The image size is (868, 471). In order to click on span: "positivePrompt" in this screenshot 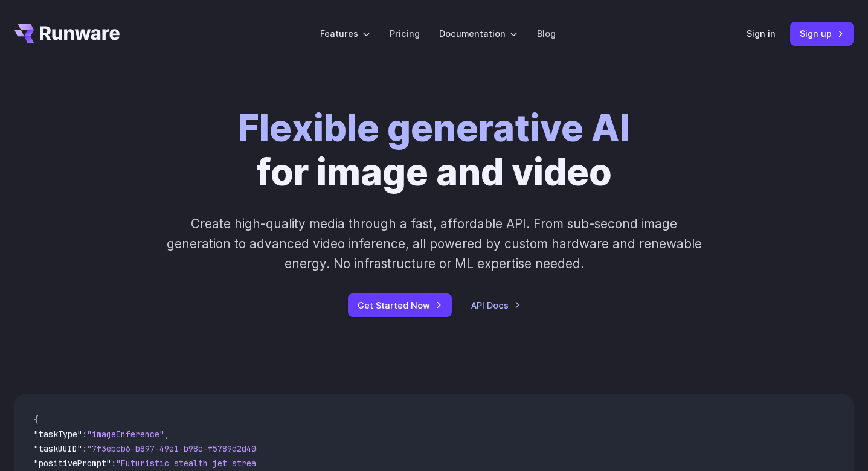, I will do `click(72, 463)`.